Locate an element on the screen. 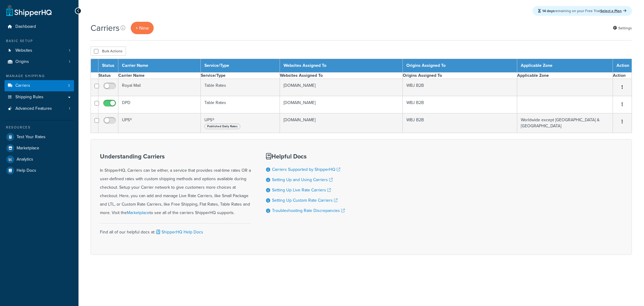 The image size is (644, 306). div: Resources is located at coordinates (39, 127).